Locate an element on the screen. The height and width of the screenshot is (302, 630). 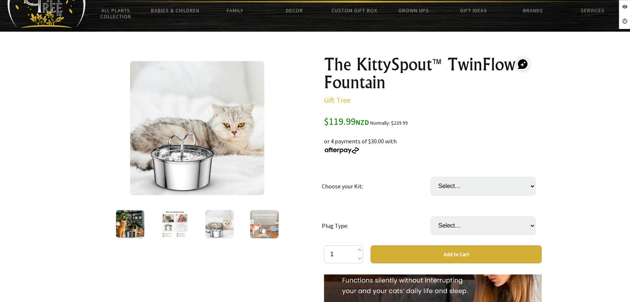
a: All Plants Collection is located at coordinates (116, 13).